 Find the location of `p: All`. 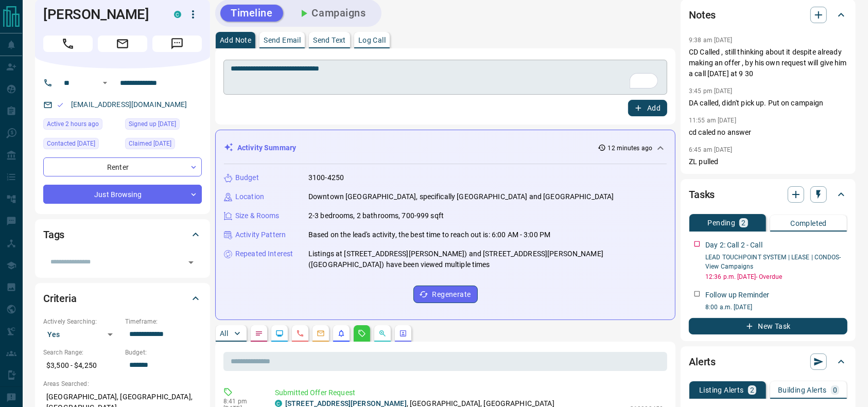

p: All is located at coordinates (224, 334).